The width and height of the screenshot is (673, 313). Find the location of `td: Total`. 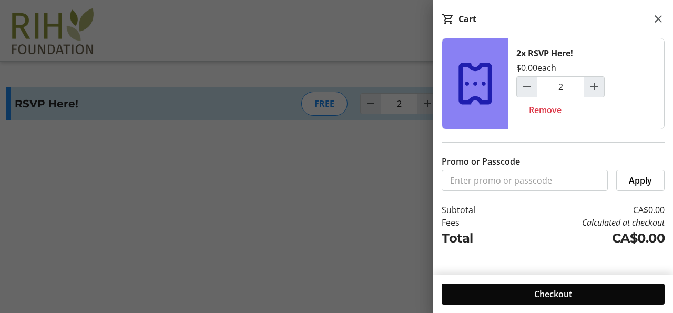

td: Total is located at coordinates (474, 238).